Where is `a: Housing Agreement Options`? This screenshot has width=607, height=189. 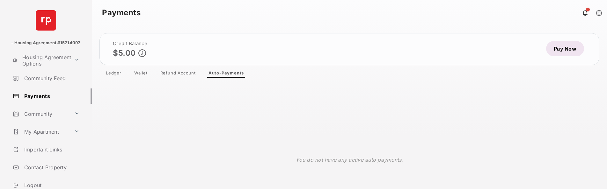
a: Housing Agreement Options is located at coordinates (41, 61).